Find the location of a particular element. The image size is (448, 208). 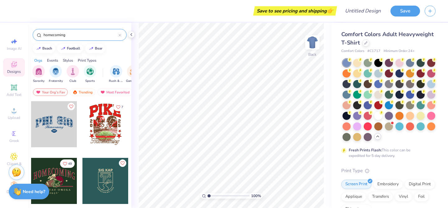

span: Game Day is located at coordinates (133, 81).